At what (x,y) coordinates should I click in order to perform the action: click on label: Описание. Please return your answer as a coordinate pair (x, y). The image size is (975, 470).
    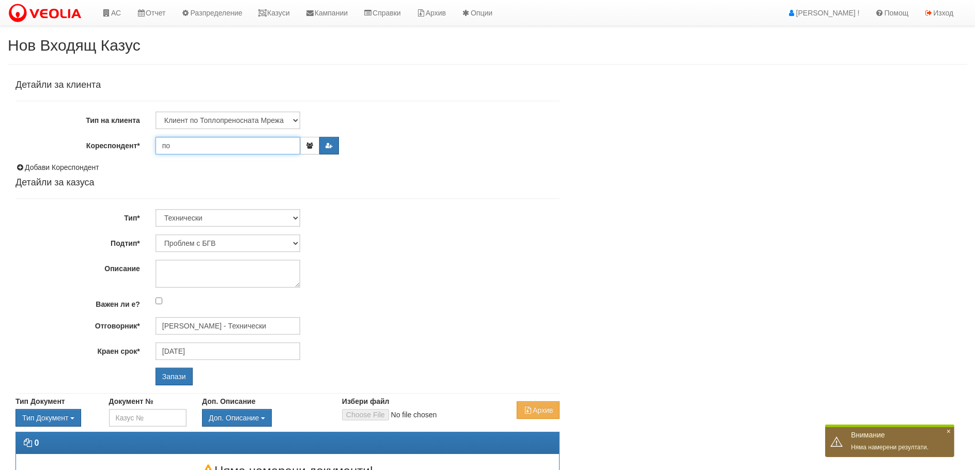
    Looking at the image, I should click on (77, 267).